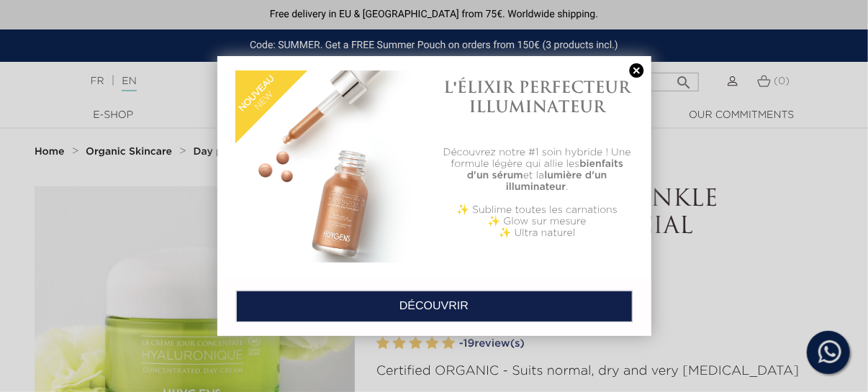 This screenshot has height=392, width=868. What do you see at coordinates (536, 210) in the screenshot?
I see `p: ✨ Sublime toutes les carnations` at bounding box center [536, 210].